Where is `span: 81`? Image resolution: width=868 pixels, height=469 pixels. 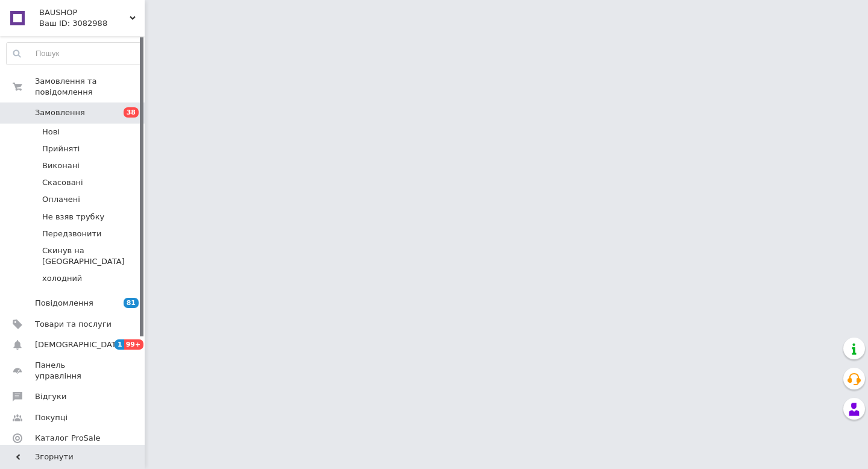 span: 81 is located at coordinates (131, 303).